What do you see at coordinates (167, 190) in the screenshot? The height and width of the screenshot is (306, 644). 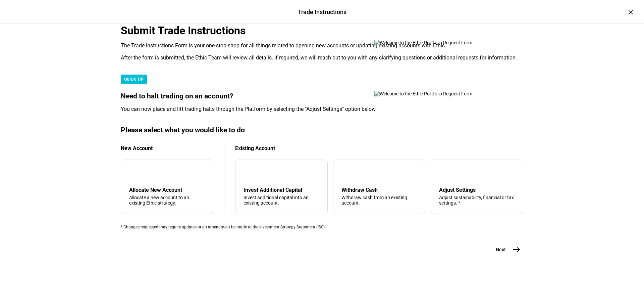 I see `div: Allocate New Account` at bounding box center [167, 190].